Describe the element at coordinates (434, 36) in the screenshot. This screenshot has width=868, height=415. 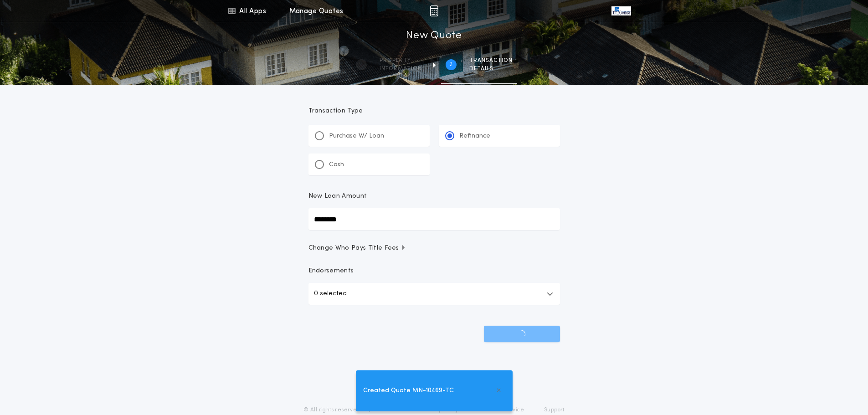
I see `h1: New Quote` at that location.